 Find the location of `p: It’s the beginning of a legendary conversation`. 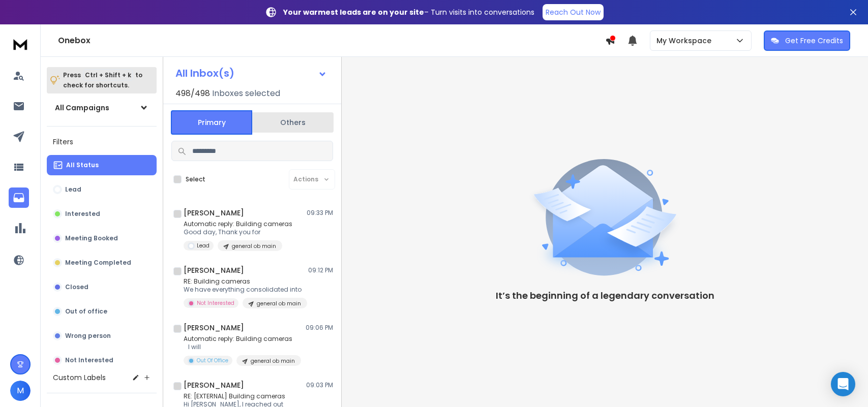

p: It’s the beginning of a legendary conversation is located at coordinates (605, 296).